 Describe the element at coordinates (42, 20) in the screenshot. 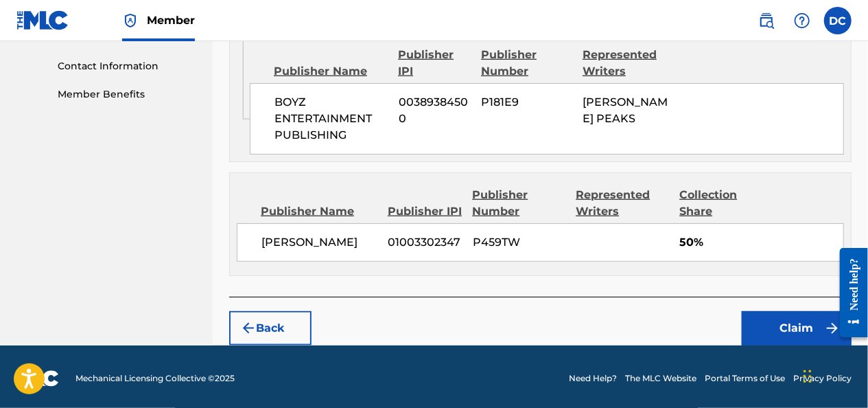

I see `img: MLC Logo` at that location.